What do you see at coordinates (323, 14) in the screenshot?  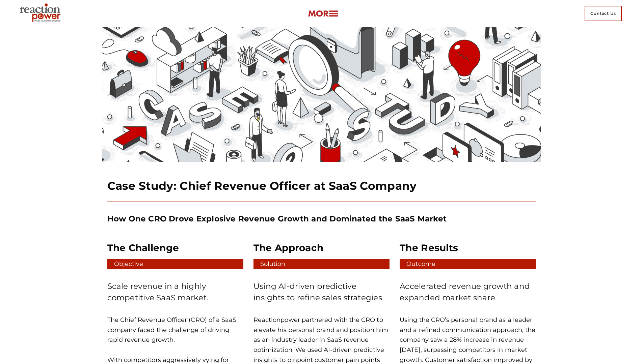 I see `img: more-btn.png` at bounding box center [323, 14].